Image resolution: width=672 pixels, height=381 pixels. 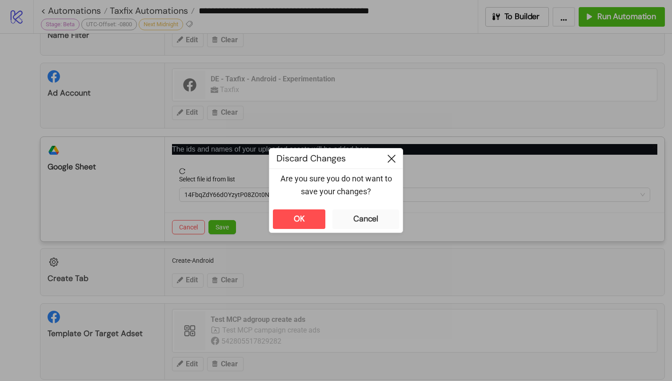 I want to click on div: OK, so click(x=299, y=219).